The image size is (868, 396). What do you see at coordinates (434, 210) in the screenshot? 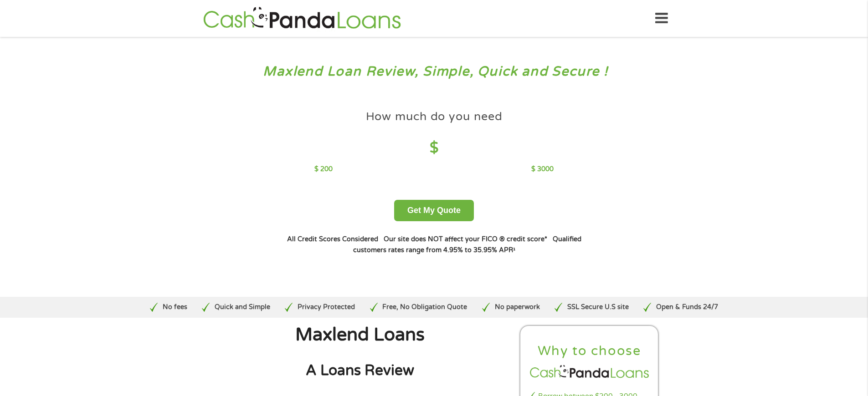
I see `button: Get My Quote` at bounding box center [434, 210].